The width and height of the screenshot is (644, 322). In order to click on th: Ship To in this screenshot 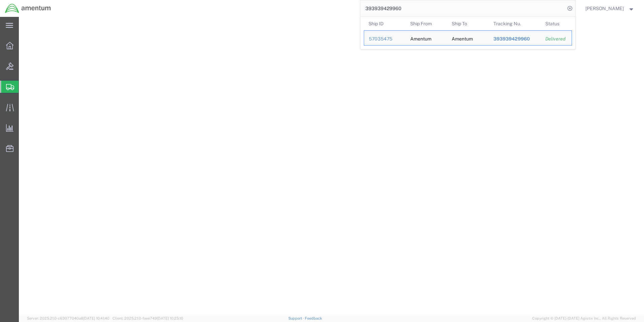, I will do `click(468, 23)`.